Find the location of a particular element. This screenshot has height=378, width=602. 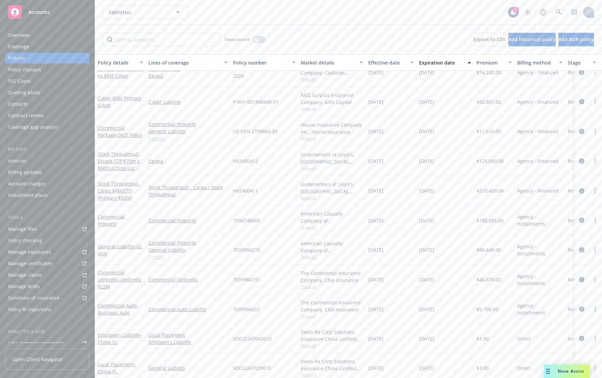

span: Accounts is located at coordinates (39, 12).